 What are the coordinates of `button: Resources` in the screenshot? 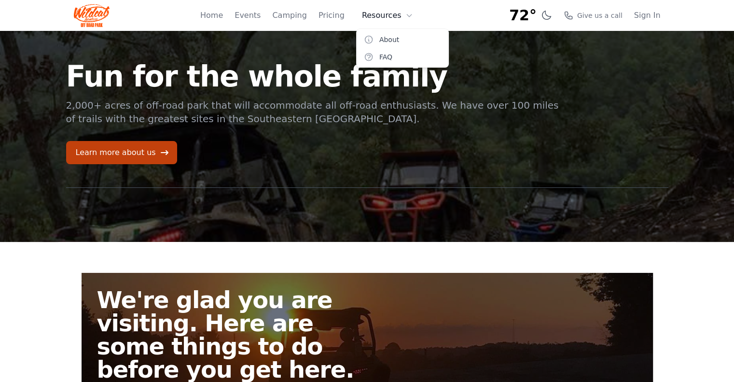 It's located at (388, 15).